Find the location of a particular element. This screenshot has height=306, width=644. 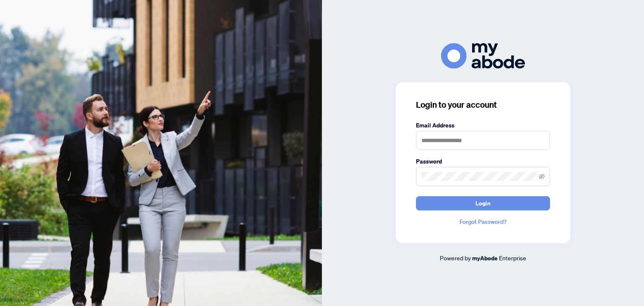

img: ma-logo is located at coordinates (483, 56).